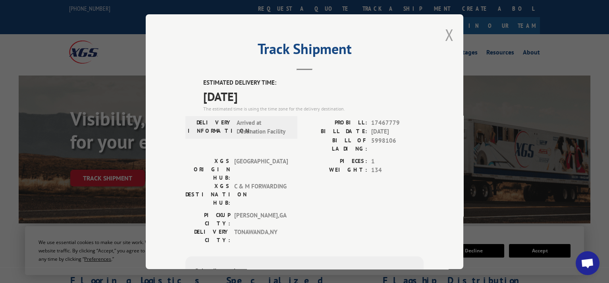 This screenshot has height=283, width=609. What do you see at coordinates (313, 83) in the screenshot?
I see `label: ESTIMATED DELIVERY TIME:` at bounding box center [313, 83].